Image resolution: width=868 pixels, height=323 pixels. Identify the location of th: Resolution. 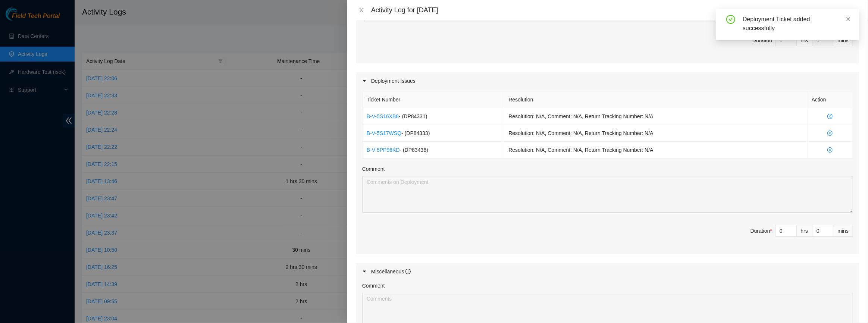
(655, 100).